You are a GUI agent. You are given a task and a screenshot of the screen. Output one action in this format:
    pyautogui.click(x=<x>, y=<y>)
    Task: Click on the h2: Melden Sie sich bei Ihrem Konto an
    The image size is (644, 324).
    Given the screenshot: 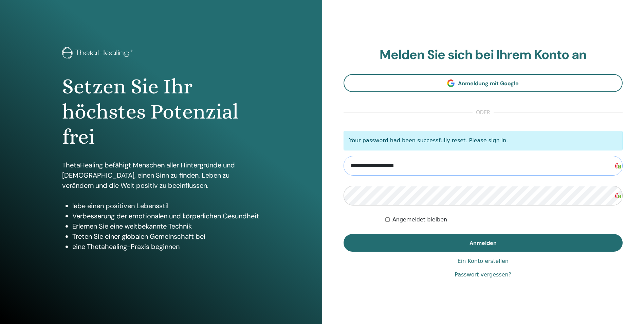 What is the action you would take?
    pyautogui.click(x=483, y=55)
    